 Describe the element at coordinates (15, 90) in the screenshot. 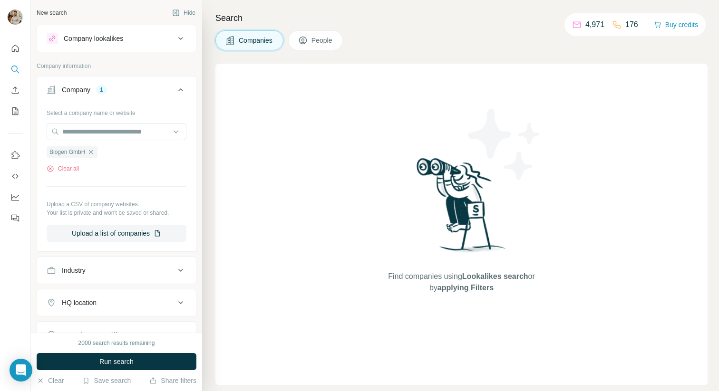

I see `button: Enrich CSV` at that location.